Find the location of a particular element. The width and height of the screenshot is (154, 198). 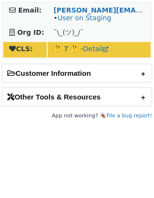

h2: Other Tools & Resources is located at coordinates (77, 97).